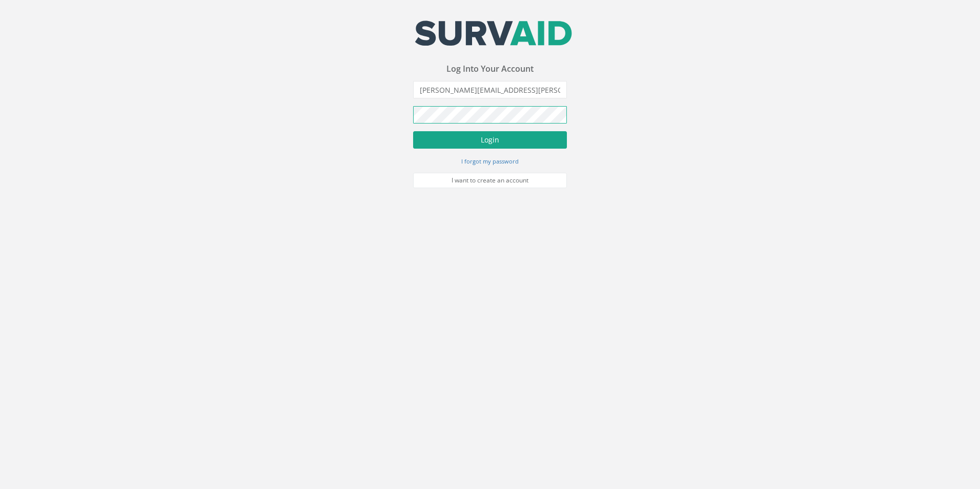 Image resolution: width=980 pixels, height=489 pixels. I want to click on a: I forgot my password, so click(490, 161).